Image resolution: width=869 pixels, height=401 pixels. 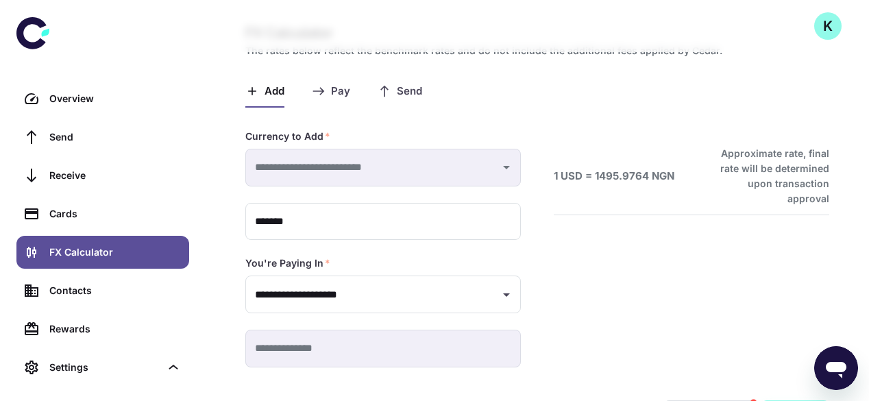 What do you see at coordinates (115, 99) in the screenshot?
I see `div: Overview` at bounding box center [115, 99].